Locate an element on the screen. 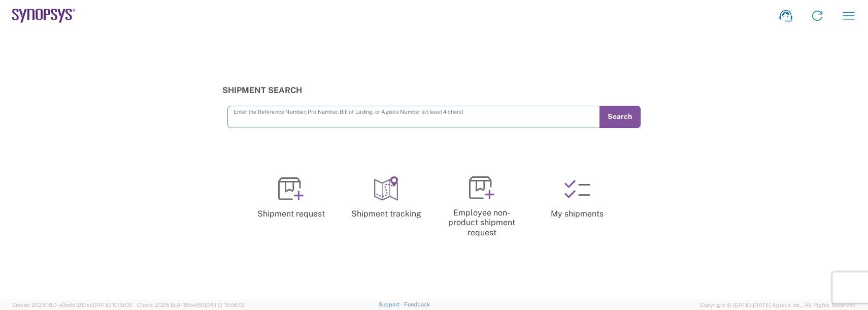 This screenshot has height=310, width=868. a: Shipment request is located at coordinates (291, 198).